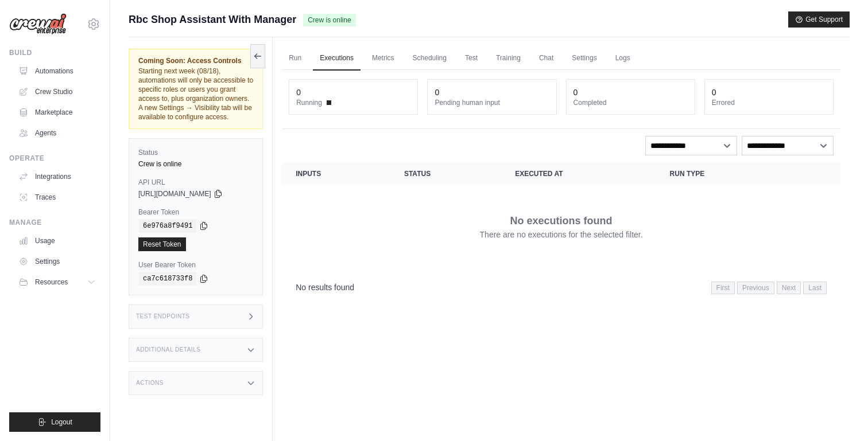  Describe the element at coordinates (819, 20) in the screenshot. I see `button: Get Support` at that location.